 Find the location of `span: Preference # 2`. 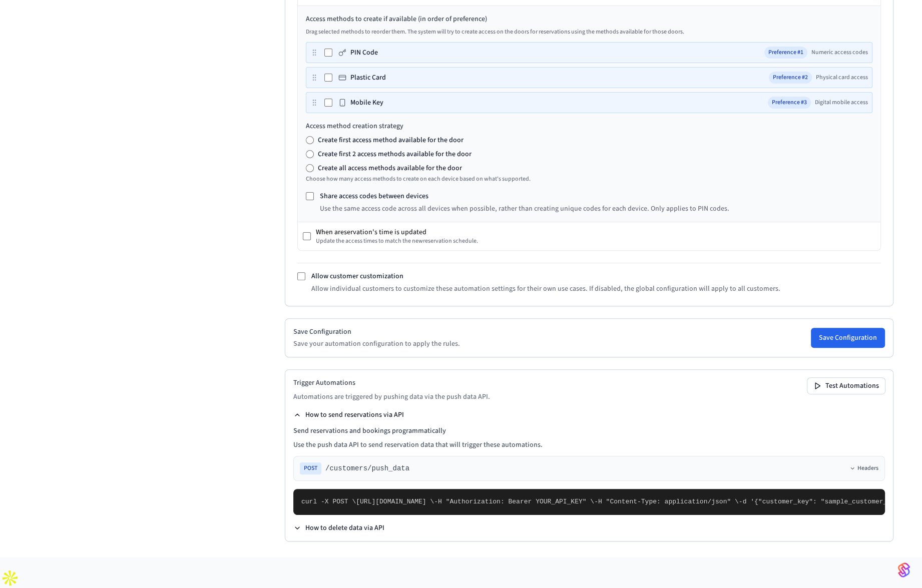

span: Preference # 2 is located at coordinates (790, 77).